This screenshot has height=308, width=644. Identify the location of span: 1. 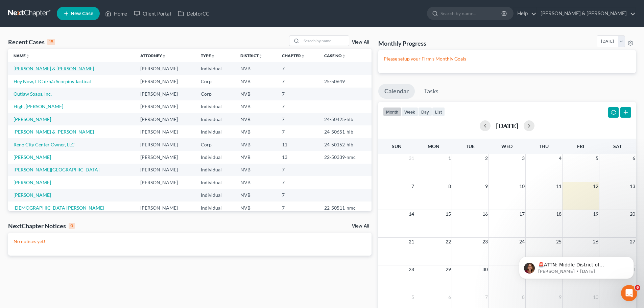
(450, 159).